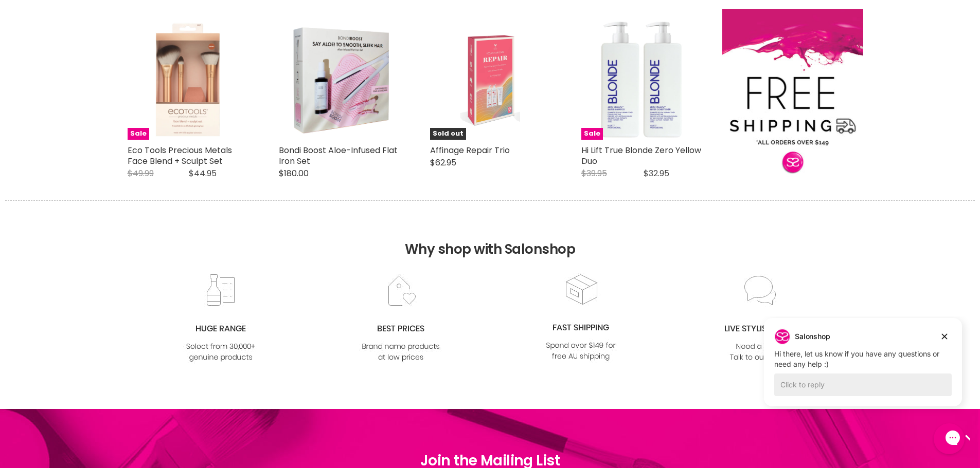 The height and width of the screenshot is (468, 980). What do you see at coordinates (443, 163) in the screenshot?
I see `span: $62.95` at bounding box center [443, 163].